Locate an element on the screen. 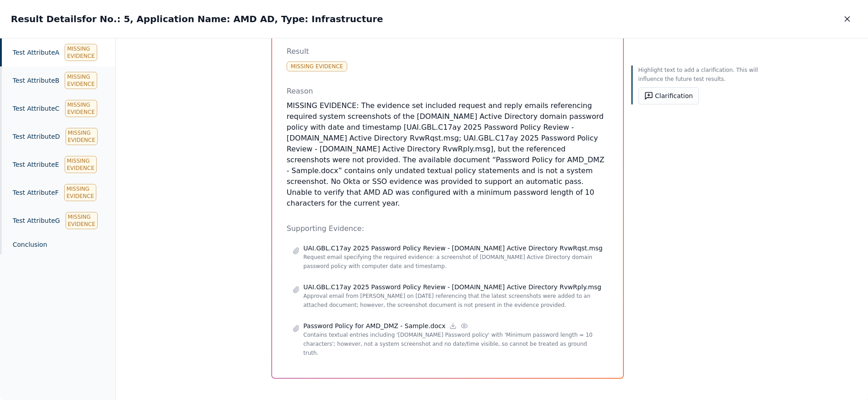 This screenshot has height=400, width=868. p: Highlight text to add a clarification. This will influence the future test results. is located at coordinates (700, 75).